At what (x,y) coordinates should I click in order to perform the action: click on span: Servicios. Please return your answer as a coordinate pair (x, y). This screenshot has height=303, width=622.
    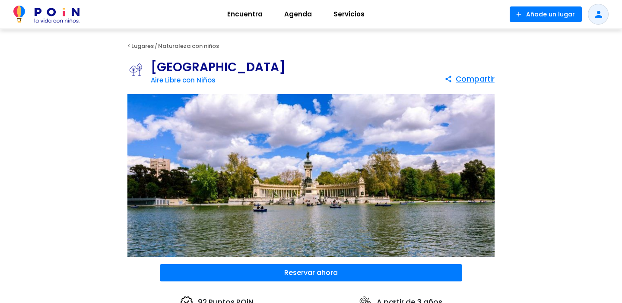
    Looking at the image, I should click on (349, 14).